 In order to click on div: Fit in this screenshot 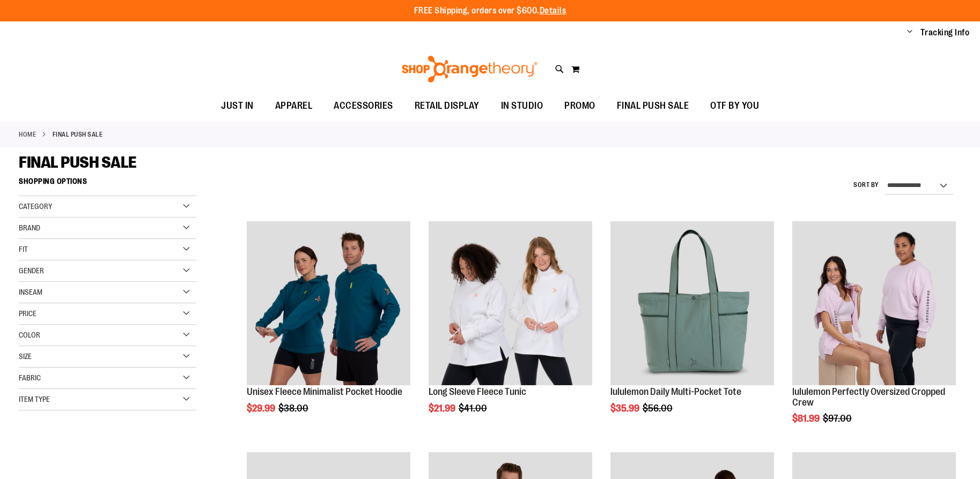, I will do `click(107, 250)`.